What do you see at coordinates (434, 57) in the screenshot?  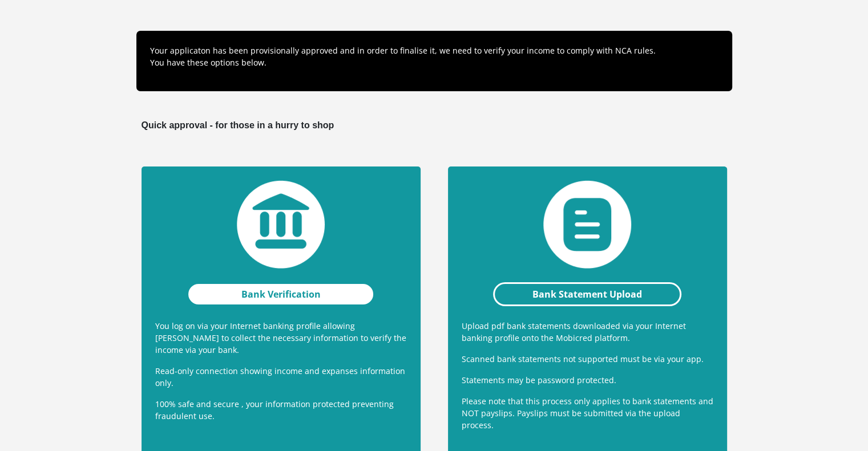 I see `p: Your applicaton has been provisionally approved and in order to finalise it, we need to verify yo...` at bounding box center [434, 57].